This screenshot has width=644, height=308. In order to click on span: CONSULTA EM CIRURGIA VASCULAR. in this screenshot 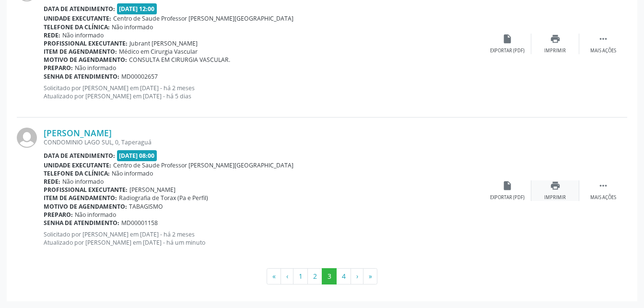, I will do `click(179, 60)`.